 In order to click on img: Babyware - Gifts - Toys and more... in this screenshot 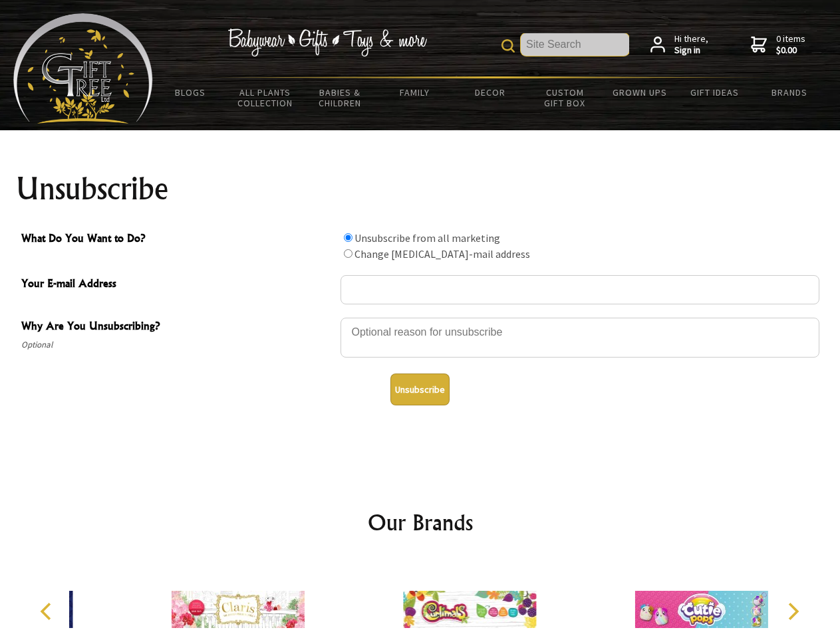, I will do `click(83, 68)`.